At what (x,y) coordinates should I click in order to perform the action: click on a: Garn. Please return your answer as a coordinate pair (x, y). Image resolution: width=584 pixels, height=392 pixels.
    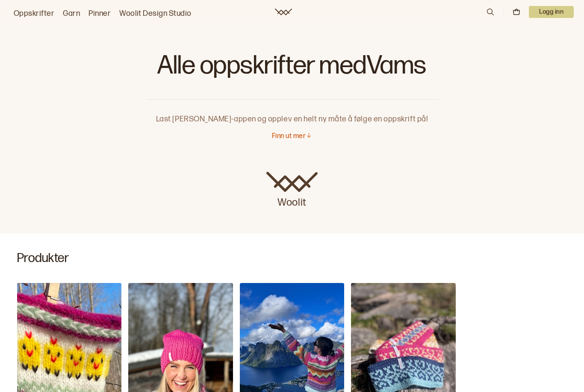
    Looking at the image, I should click on (72, 14).